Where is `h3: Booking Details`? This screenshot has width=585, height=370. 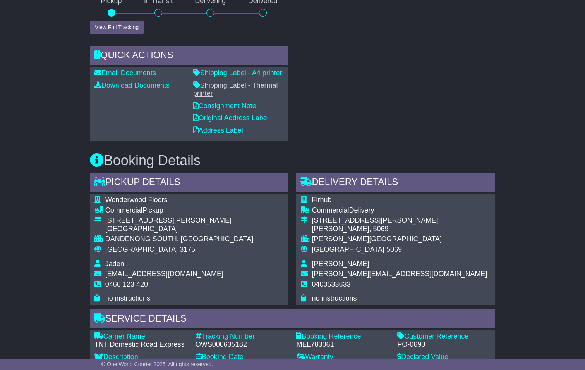
h3: Booking Details is located at coordinates (292, 160).